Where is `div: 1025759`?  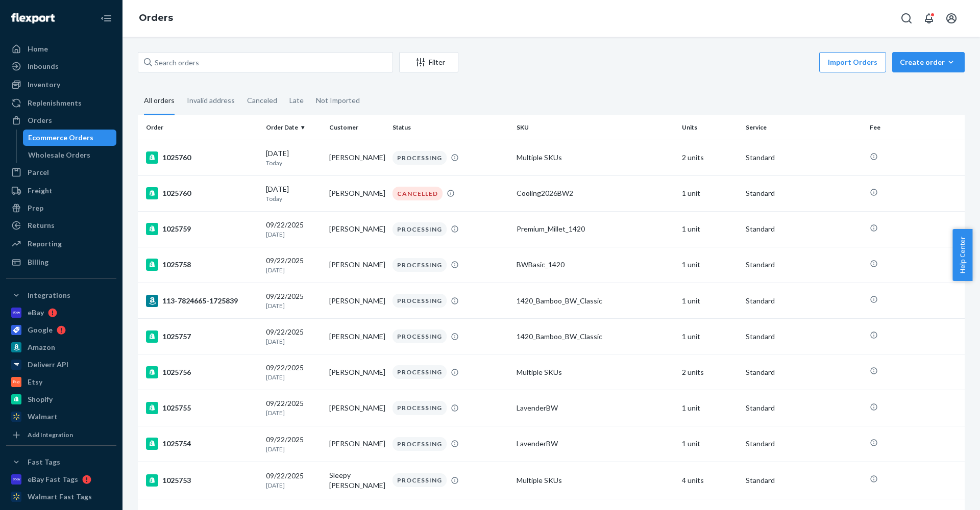 div: 1025759 is located at coordinates (202, 229).